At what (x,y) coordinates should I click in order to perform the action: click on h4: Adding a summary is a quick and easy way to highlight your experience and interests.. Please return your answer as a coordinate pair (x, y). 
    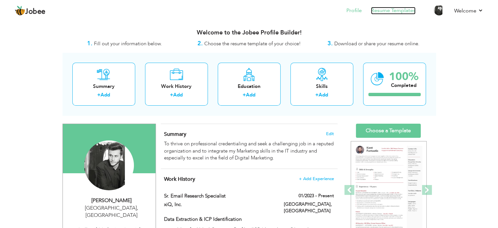
    Looking at the image, I should click on (249, 134).